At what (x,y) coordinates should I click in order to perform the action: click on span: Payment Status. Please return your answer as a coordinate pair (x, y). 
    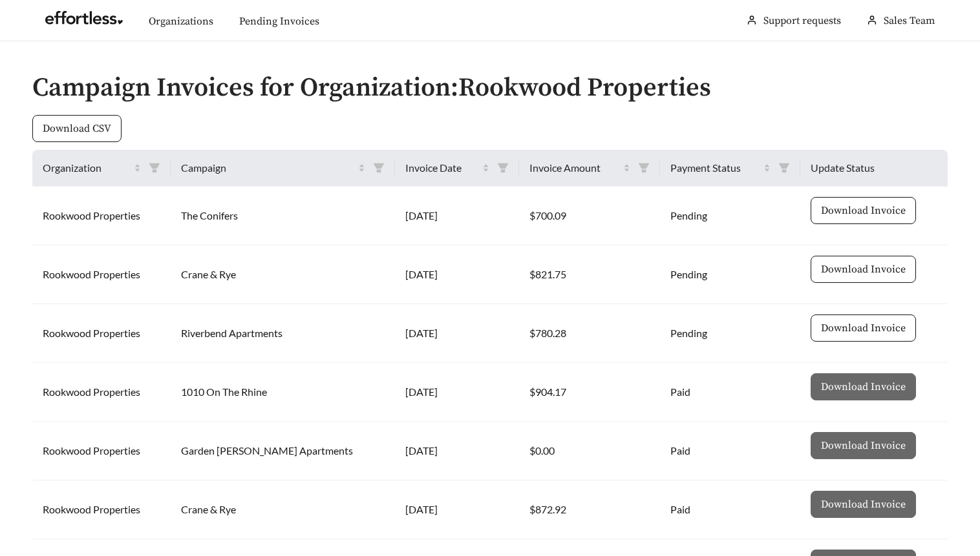
    Looking at the image, I should click on (716, 168).